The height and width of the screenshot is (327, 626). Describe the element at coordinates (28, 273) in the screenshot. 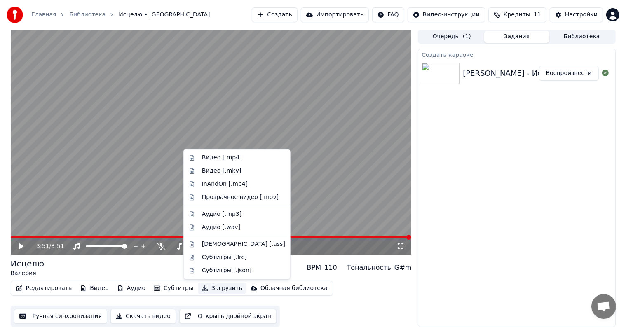

I see `div: Валерия` at that location.